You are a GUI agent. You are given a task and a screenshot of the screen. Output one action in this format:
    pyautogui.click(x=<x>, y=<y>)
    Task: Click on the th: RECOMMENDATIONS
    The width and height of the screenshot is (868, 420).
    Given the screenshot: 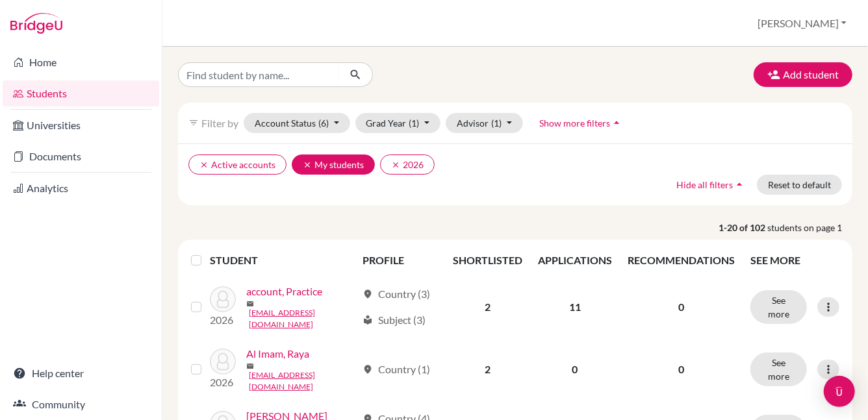 What is the action you would take?
    pyautogui.click(x=681, y=260)
    